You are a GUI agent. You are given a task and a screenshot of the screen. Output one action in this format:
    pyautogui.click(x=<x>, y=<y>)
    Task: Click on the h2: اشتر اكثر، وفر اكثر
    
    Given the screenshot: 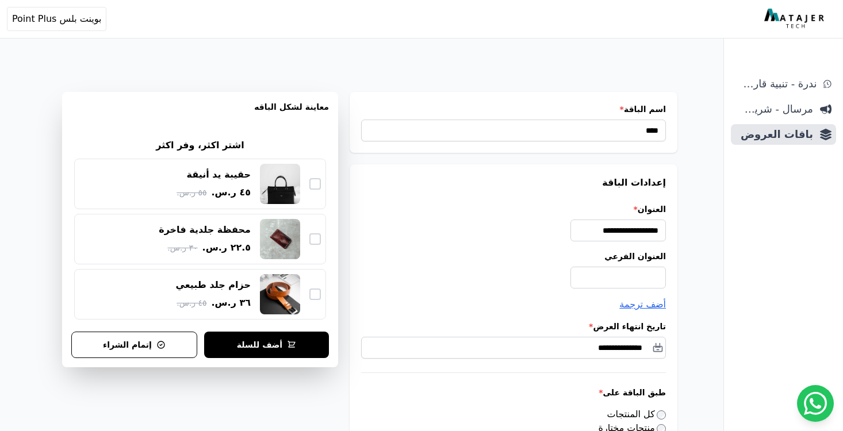 What is the action you would take?
    pyautogui.click(x=200, y=146)
    